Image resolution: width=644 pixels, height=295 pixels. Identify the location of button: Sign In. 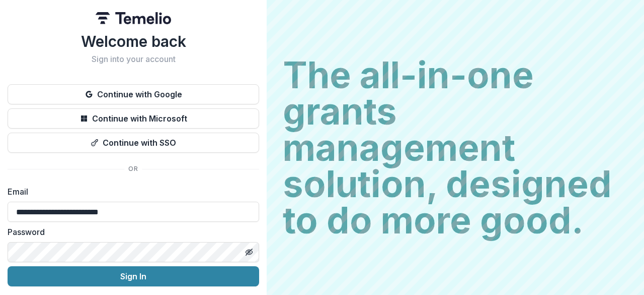
(134, 276).